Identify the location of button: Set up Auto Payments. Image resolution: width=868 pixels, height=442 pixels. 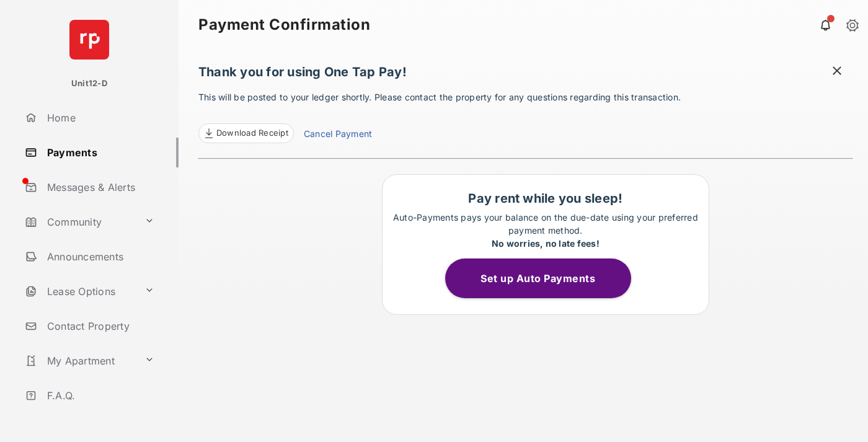
(538, 278).